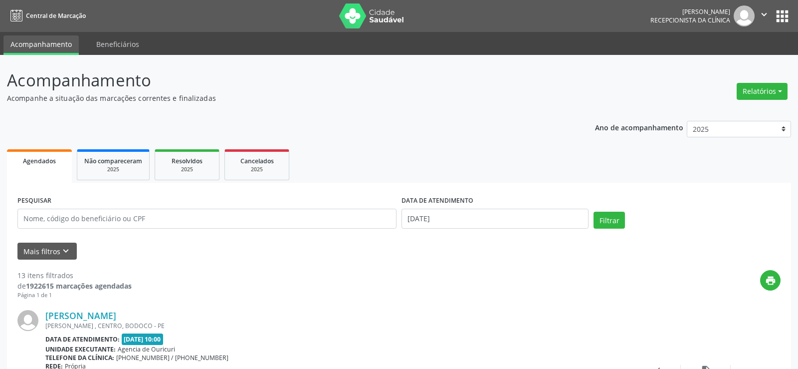  I want to click on p: Acompanhe a situação das marcações correntes e finalizadas, so click(281, 98).